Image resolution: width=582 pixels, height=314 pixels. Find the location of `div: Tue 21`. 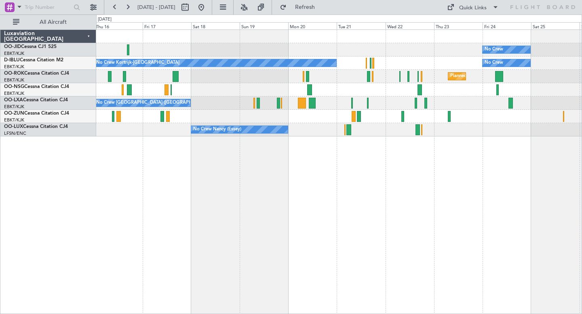

div: Tue 21 is located at coordinates (361, 26).